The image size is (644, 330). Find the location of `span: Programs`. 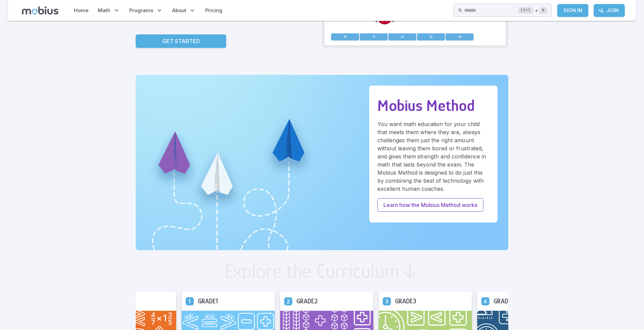

span: Programs is located at coordinates (141, 11).